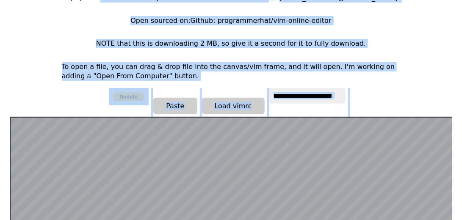  Describe the element at coordinates (231, 44) in the screenshot. I see `p: NOTE that this is downloading 2 MB, so give it a second for it to fully download.` at that location.